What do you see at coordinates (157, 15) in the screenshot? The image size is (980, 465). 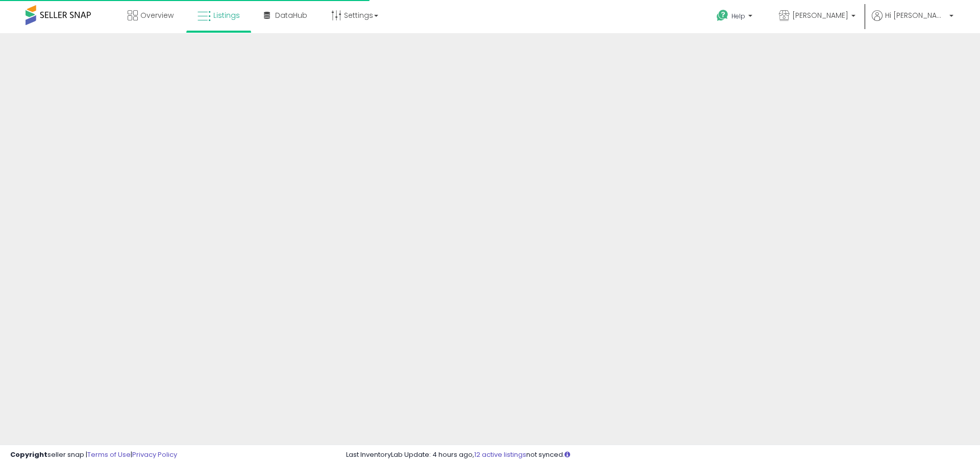 I see `span: Overview` at bounding box center [157, 15].